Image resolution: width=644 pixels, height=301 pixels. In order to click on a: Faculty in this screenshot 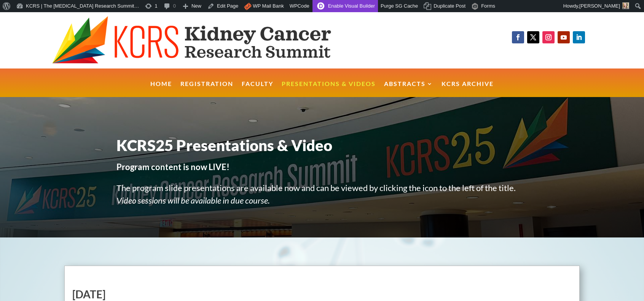, I will do `click(257, 89)`.